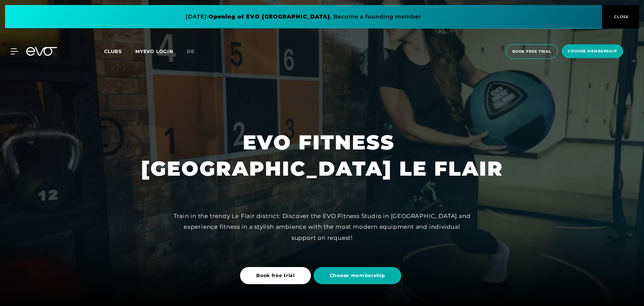 Image resolution: width=644 pixels, height=306 pixels. Describe the element at coordinates (621, 17) in the screenshot. I see `button: CLOSE` at that location.